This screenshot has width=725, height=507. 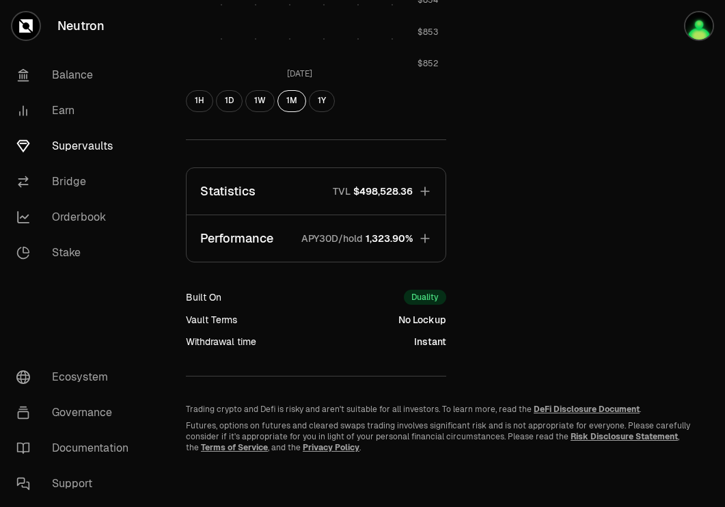 I want to click on p: TVL, so click(x=342, y=191).